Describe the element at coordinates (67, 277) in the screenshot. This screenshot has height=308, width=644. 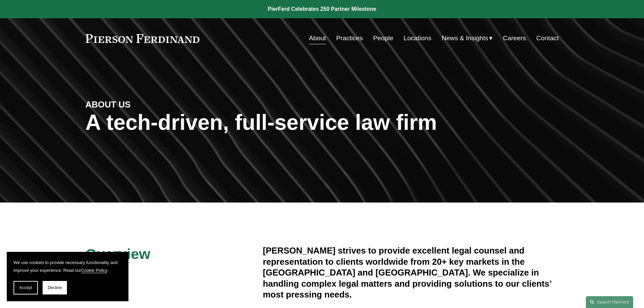
I see `section: Cookie banner` at that location.